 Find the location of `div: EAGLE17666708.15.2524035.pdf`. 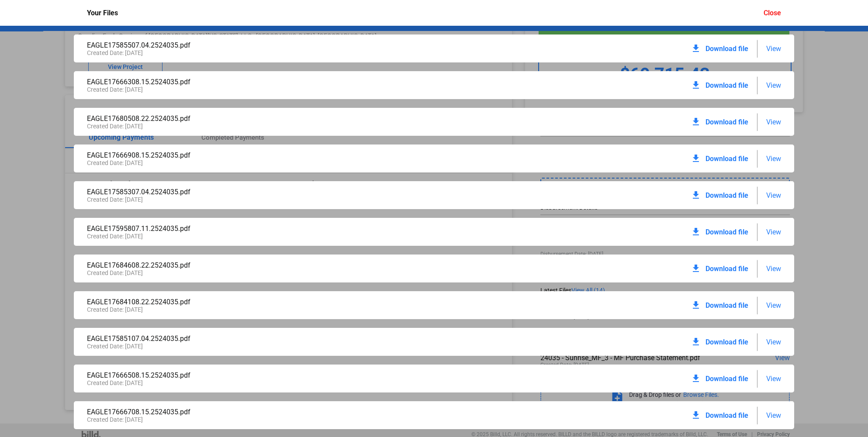

div: EAGLE17666708.15.2524035.pdf is located at coordinates (260, 412).